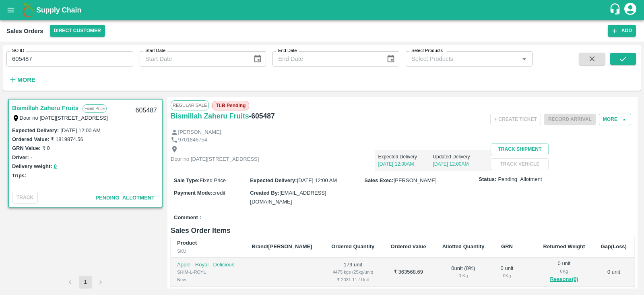 This screenshot has height=295, width=644. I want to click on label: Trips:, so click(19, 175).